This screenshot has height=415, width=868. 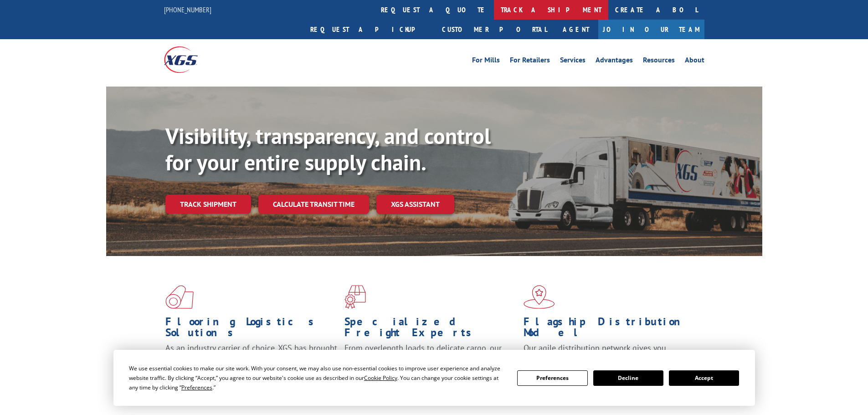 What do you see at coordinates (197, 387) in the screenshot?
I see `span: Preferences` at bounding box center [197, 387].